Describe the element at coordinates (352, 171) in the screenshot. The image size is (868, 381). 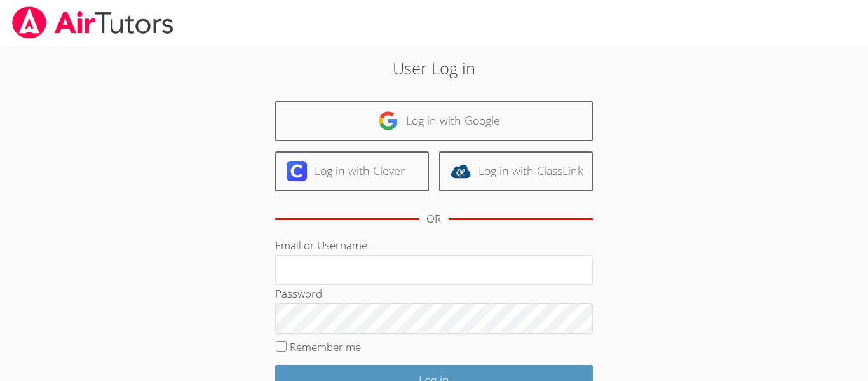
I see `a: Log in with Clever` at that location.